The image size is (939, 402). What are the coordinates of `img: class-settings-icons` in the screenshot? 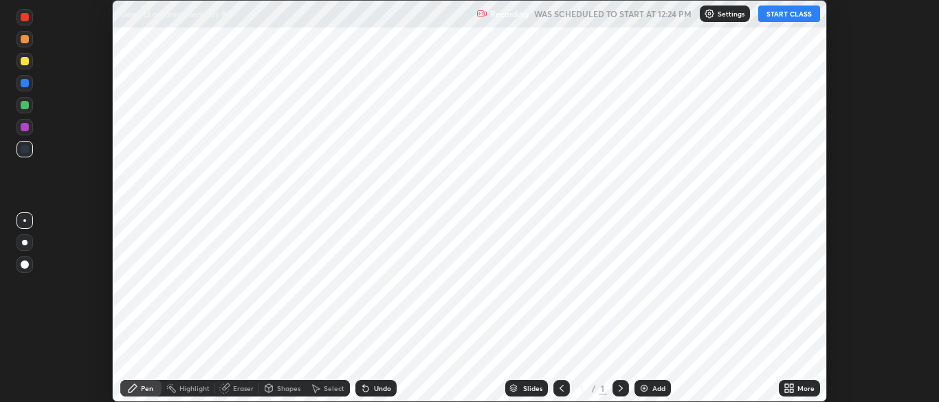 It's located at (709, 14).